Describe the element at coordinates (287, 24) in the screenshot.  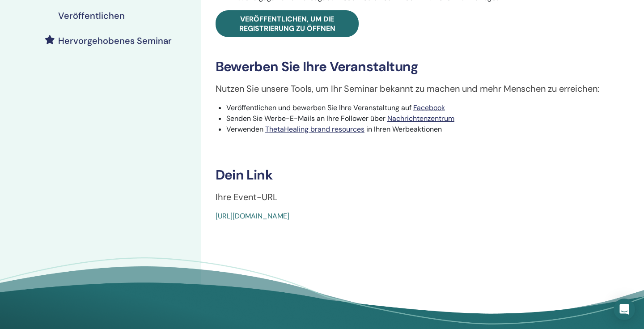
I see `span: Veröffentlichen, um die Registrierung zu öffnen` at that location.